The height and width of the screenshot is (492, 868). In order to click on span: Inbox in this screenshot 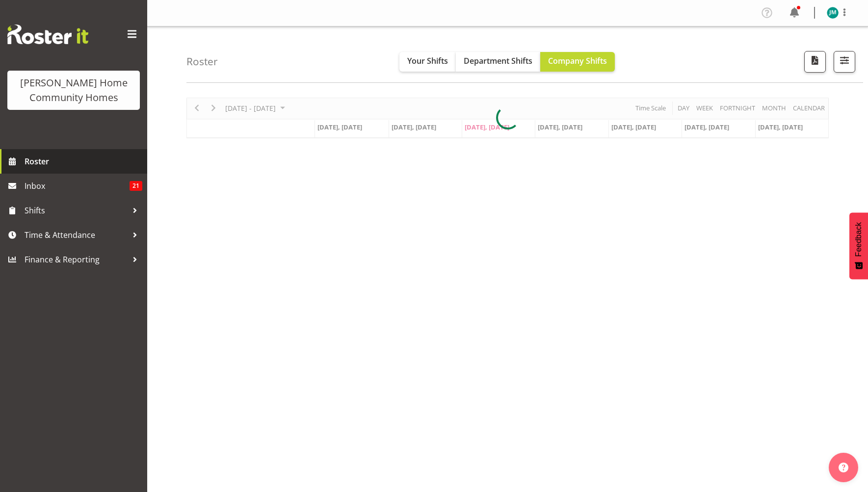, I will do `click(77, 186)`.